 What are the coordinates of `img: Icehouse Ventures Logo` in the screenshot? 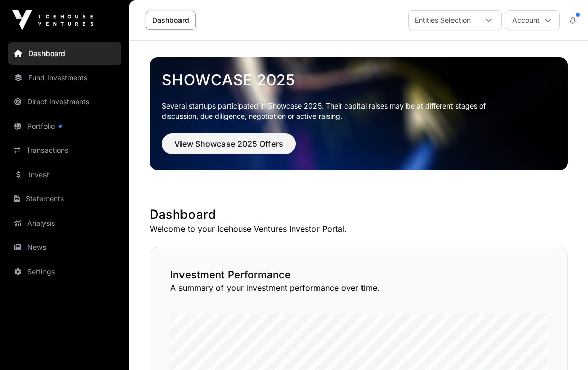 It's located at (53, 20).